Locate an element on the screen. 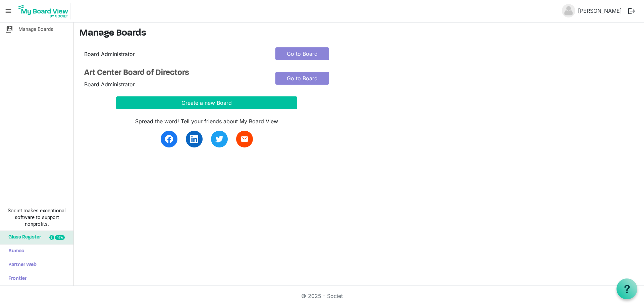 Image resolution: width=644 pixels, height=306 pixels. span: Sumac is located at coordinates (14, 251).